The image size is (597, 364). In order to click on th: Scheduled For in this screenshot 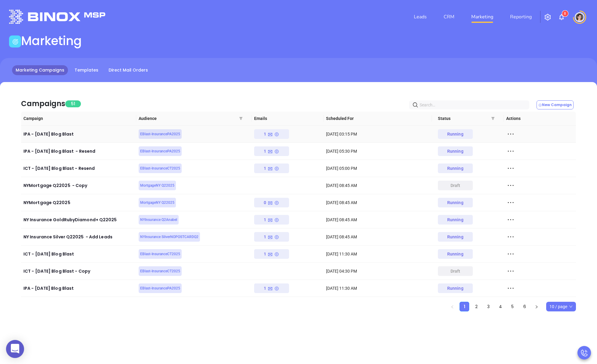, I will do `click(377, 119)`.